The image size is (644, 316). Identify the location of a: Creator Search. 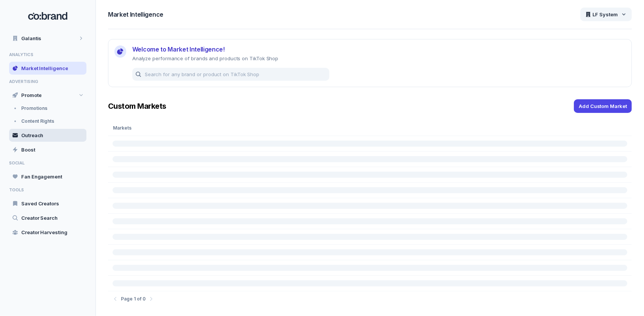
(48, 218).